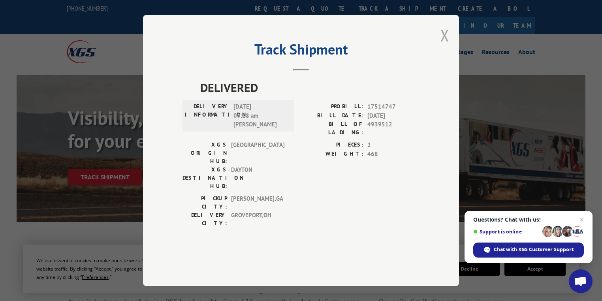 The width and height of the screenshot is (602, 301). Describe the element at coordinates (332, 107) in the screenshot. I see `label: PROBILL:` at that location.